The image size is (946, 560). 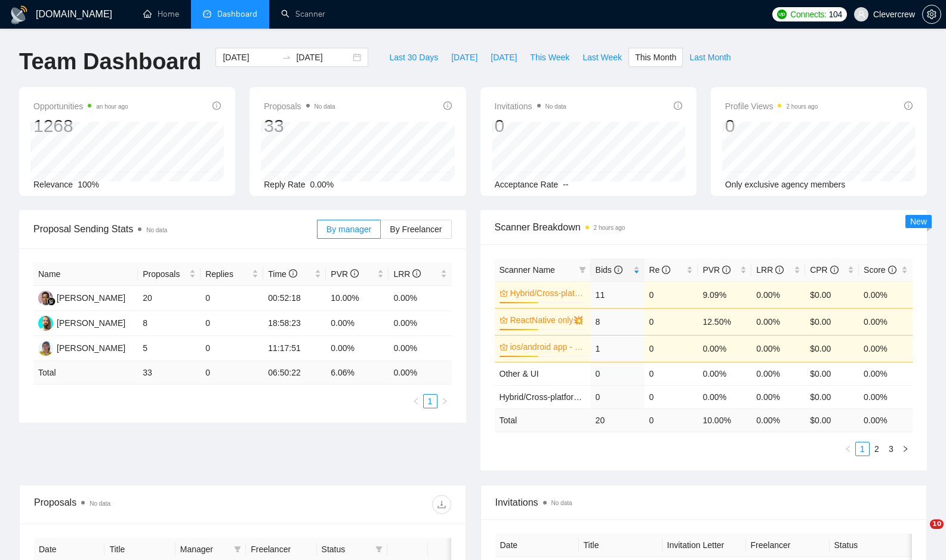 What do you see at coordinates (45, 348) in the screenshot?
I see `img: TY` at bounding box center [45, 348].